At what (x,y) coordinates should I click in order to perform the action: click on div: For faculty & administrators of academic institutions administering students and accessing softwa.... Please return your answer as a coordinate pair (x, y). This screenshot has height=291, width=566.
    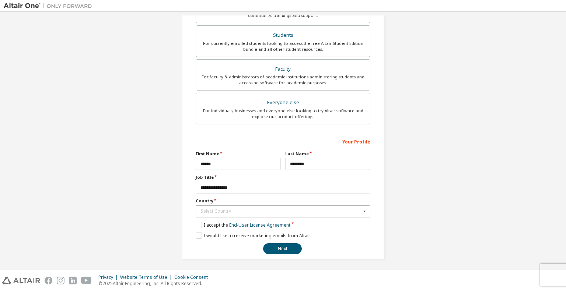
    Looking at the image, I should click on (283, 80).